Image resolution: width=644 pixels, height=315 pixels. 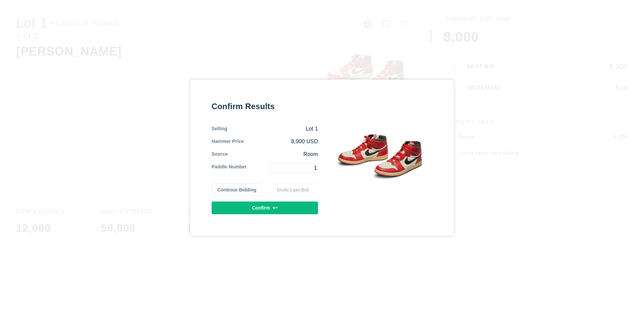 I want to click on div: Lot 1, so click(x=273, y=129).